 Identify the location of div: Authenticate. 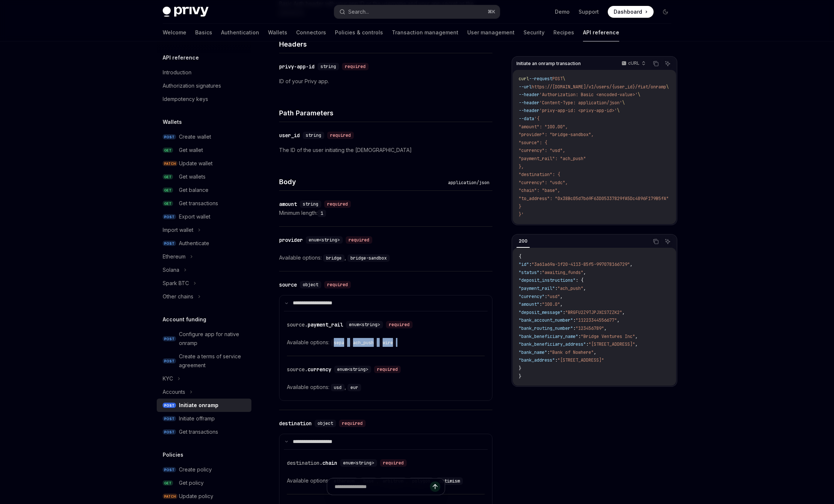
(194, 244).